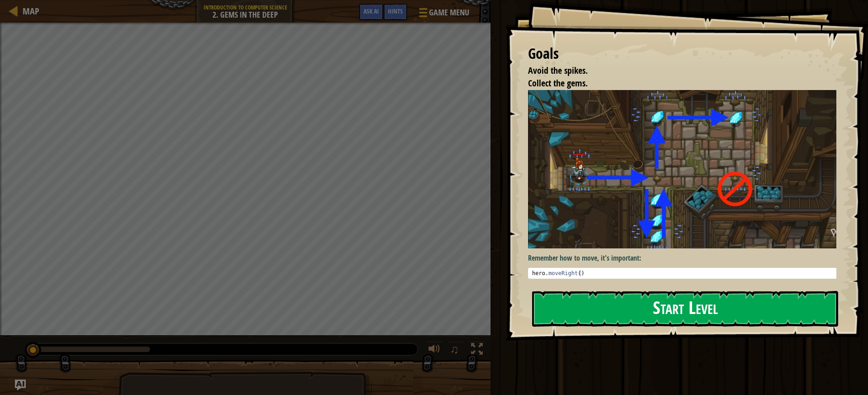 This screenshot has width=868, height=395. Describe the element at coordinates (449, 13) in the screenshot. I see `span: Game Menu` at that location.